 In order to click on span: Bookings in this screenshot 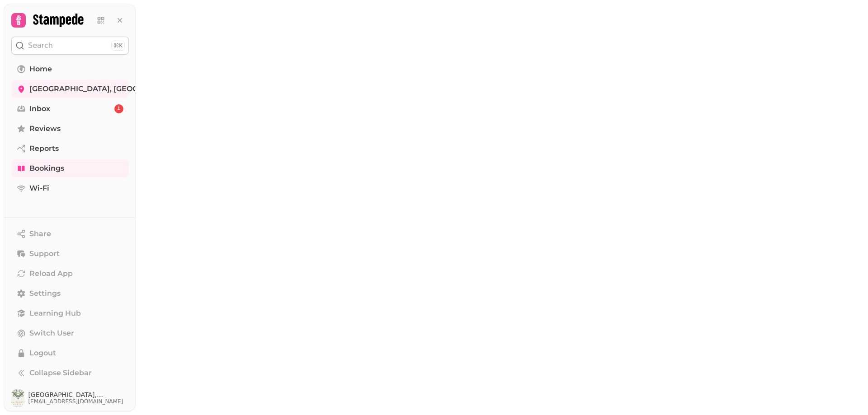, I will do `click(46, 168)`.